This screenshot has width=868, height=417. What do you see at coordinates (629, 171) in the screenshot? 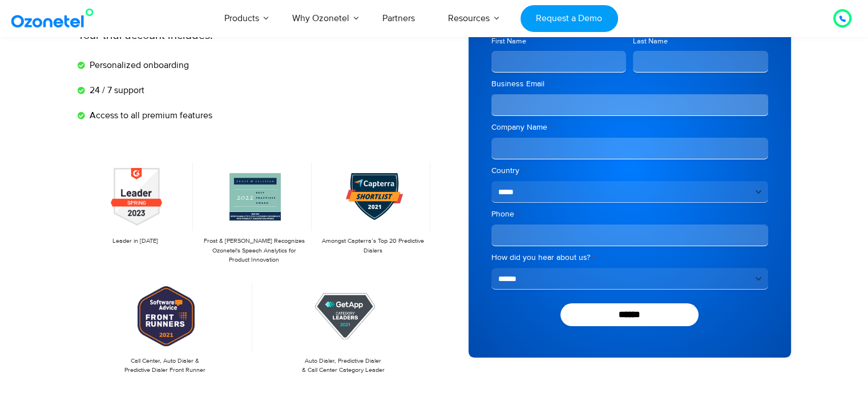
I see `label: Country` at bounding box center [629, 171].